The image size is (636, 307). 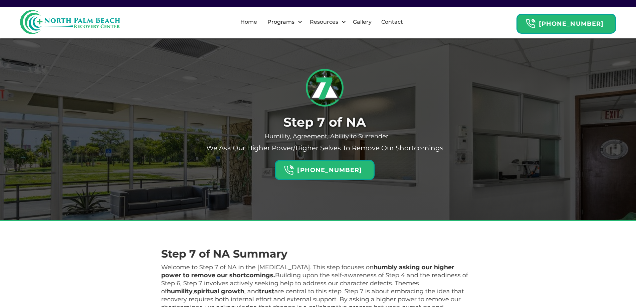 What do you see at coordinates (362, 22) in the screenshot?
I see `a: Gallery` at bounding box center [362, 22].